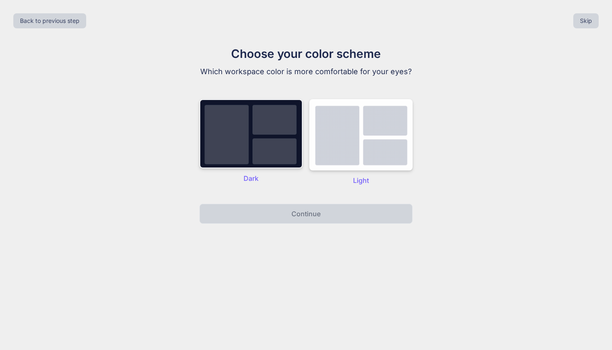 The height and width of the screenshot is (350, 612). What do you see at coordinates (306, 72) in the screenshot?
I see `p: Which workspace color is more comfortable for your eyes?` at bounding box center [306, 72].